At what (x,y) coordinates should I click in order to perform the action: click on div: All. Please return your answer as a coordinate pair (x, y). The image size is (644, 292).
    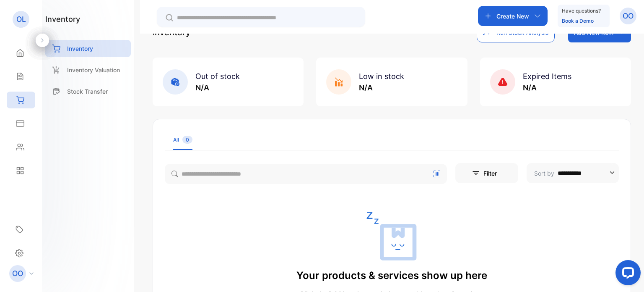
    Looking at the image, I should click on (183, 140).